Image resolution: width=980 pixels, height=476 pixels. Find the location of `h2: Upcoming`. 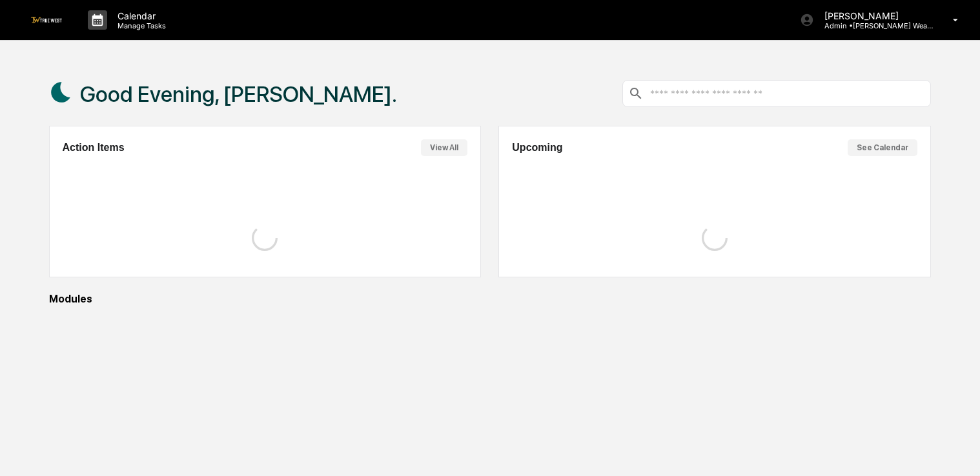

h2: Upcoming is located at coordinates (537, 148).